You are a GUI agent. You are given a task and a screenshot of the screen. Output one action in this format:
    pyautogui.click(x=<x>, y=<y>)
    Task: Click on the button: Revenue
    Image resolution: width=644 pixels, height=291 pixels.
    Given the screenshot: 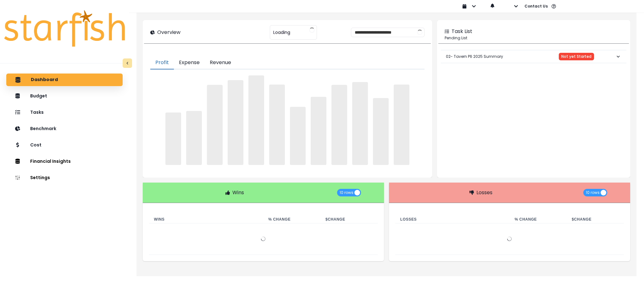 What is the action you would take?
    pyautogui.click(x=220, y=63)
    